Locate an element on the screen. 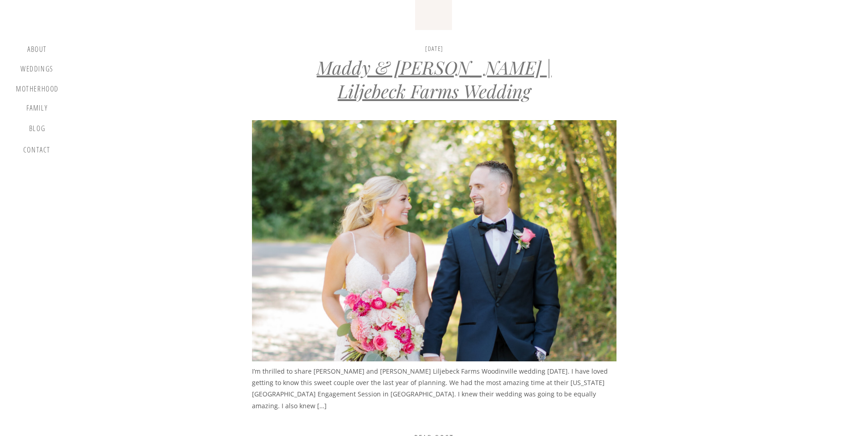 The image size is (868, 436). a: blog is located at coordinates (37, 131).